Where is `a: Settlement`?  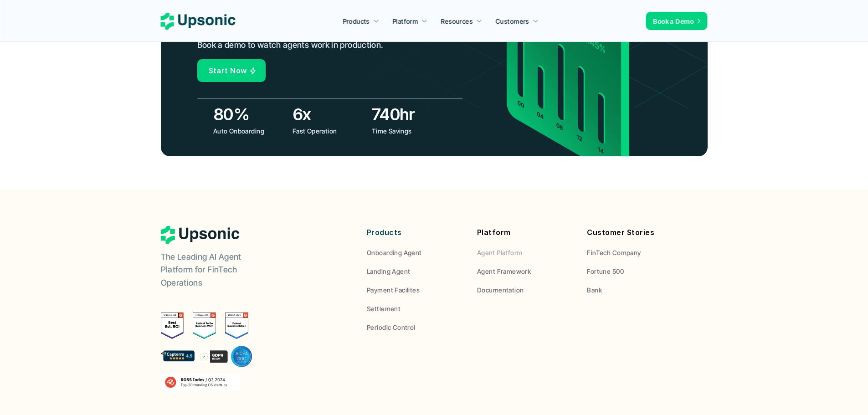
a: Settlement is located at coordinates (415, 308).